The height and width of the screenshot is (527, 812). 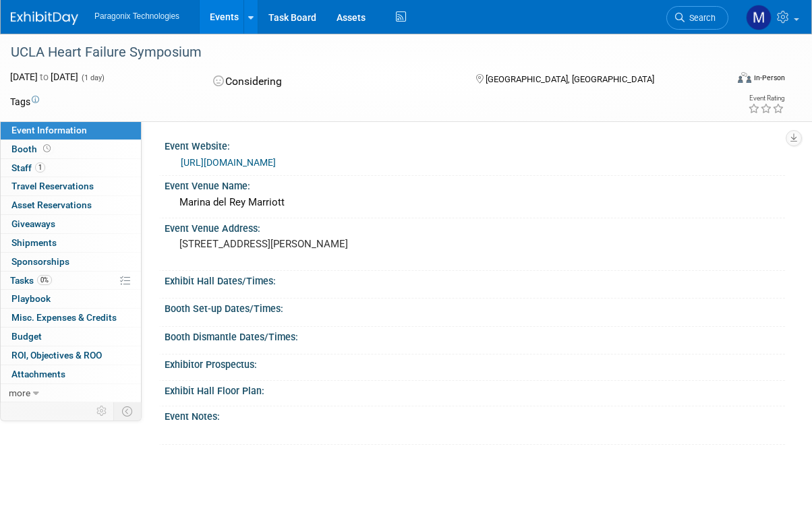 I want to click on a: Asset Reservations, so click(x=71, y=205).